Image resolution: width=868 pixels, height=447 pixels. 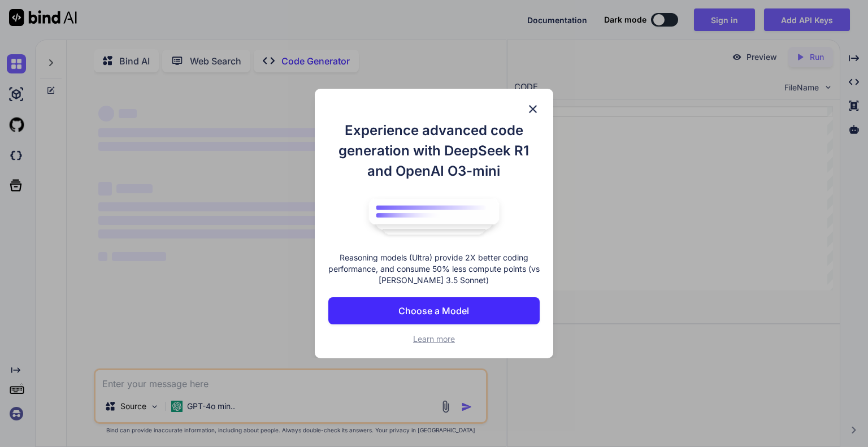 What do you see at coordinates (434, 269) in the screenshot?
I see `p: Reasoning models (Ultra) provide 2X better coding performance, and consume 50% less compute point...` at bounding box center [434, 269].